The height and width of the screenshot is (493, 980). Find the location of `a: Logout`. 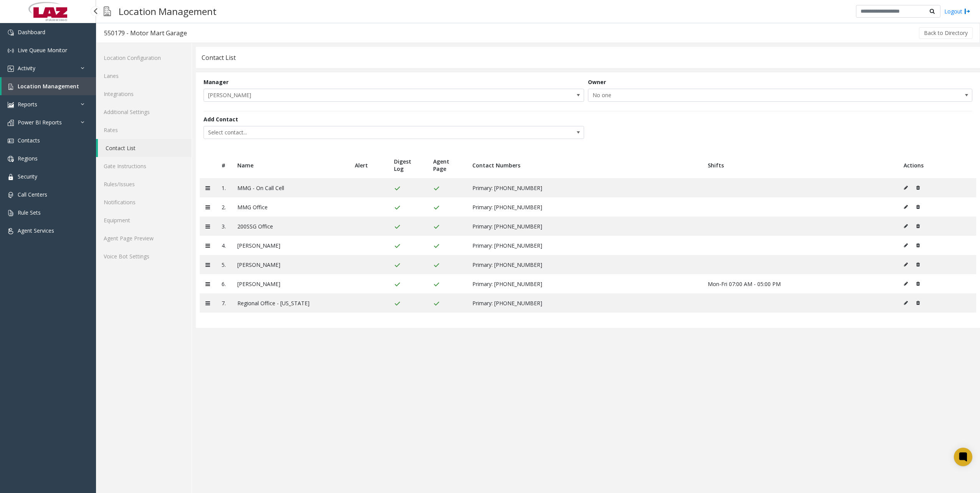

a: Logout is located at coordinates (957, 11).